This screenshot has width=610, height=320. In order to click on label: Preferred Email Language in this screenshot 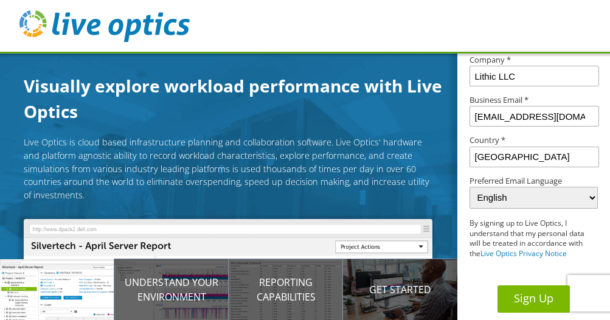, I will do `click(533, 181)`.